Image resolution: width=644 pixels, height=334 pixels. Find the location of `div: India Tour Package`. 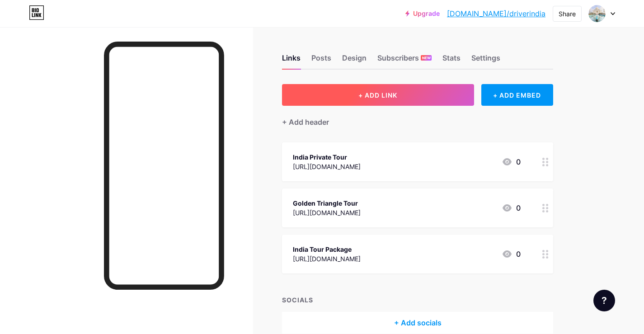

div: India Tour Package is located at coordinates (326, 249).